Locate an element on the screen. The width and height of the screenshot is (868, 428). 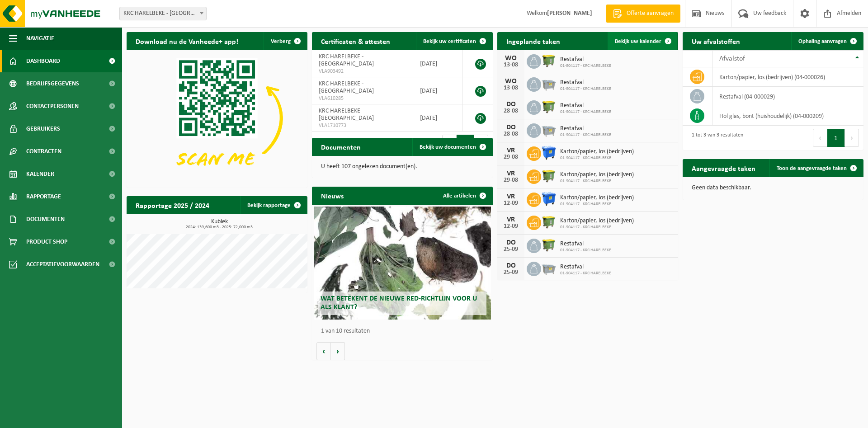
button: 1 is located at coordinates (836, 138).